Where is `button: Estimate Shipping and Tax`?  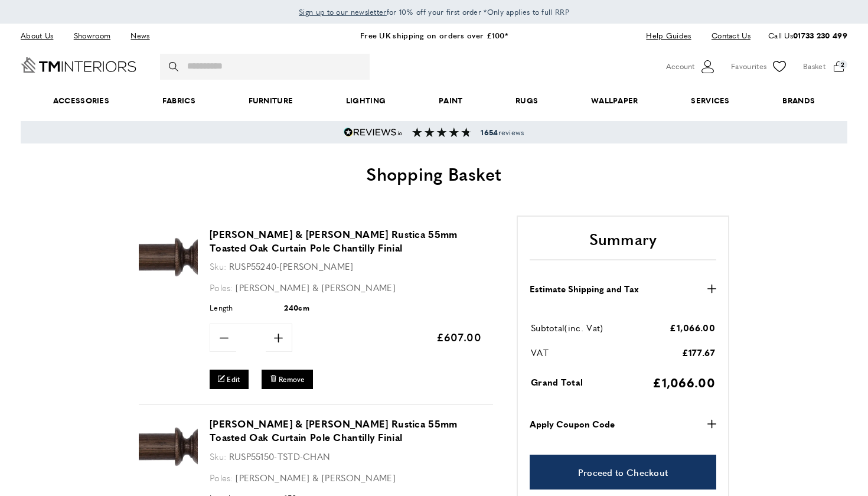
button: Estimate Shipping and Tax is located at coordinates (623, 289).